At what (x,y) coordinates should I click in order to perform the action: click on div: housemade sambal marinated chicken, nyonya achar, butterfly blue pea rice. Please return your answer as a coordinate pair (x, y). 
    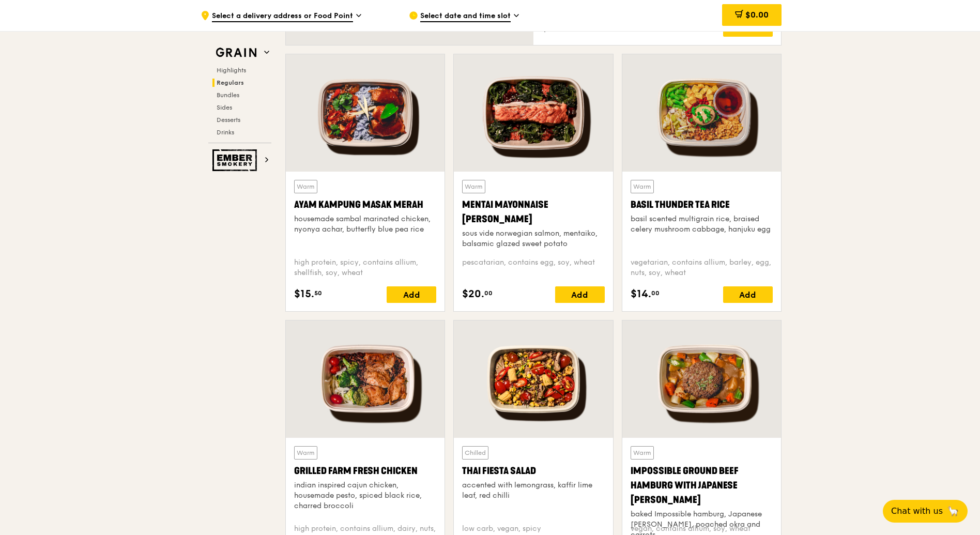
    Looking at the image, I should click on (365, 224).